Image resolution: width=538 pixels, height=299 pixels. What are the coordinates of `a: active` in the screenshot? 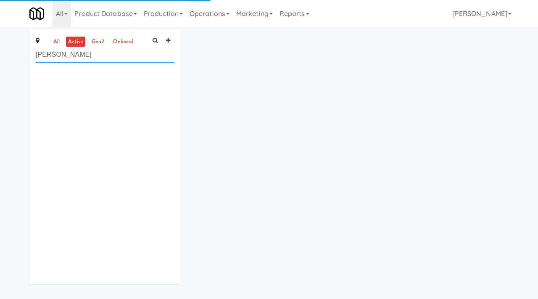 It's located at (76, 42).